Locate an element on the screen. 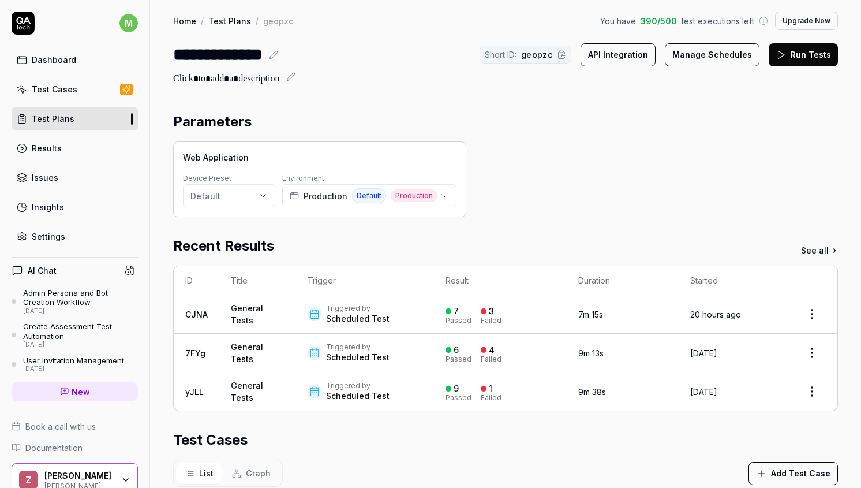 This screenshot has width=861, height=488. button: API Integration is located at coordinates (618, 55).